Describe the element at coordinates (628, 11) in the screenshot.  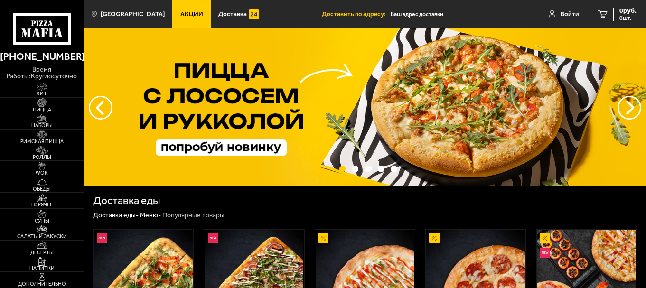
I see `span: 0 руб.` at that location.